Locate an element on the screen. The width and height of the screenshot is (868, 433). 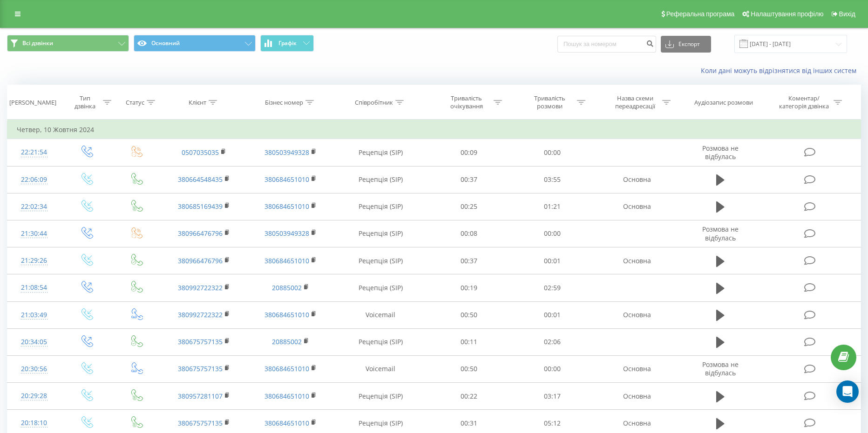
div: Open Intercom Messenger is located at coordinates (848, 392).